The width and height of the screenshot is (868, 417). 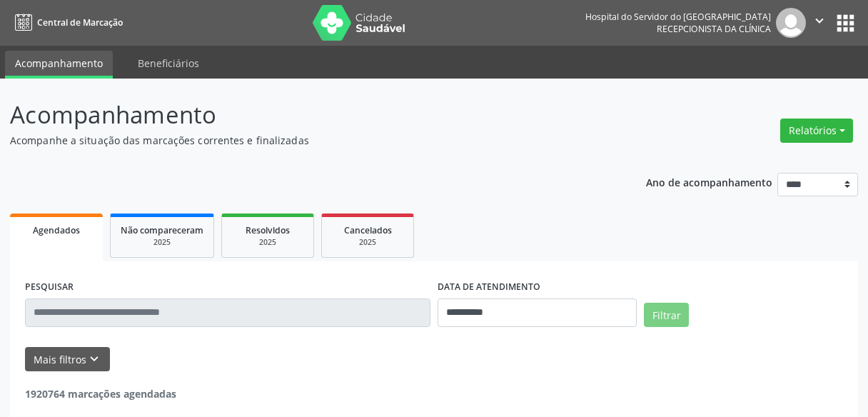 I want to click on span: Agendados, so click(x=56, y=230).